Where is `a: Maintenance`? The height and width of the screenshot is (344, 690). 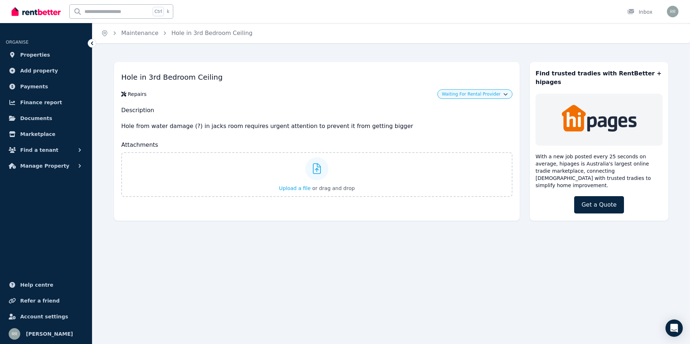
a: Maintenance is located at coordinates (140, 33).